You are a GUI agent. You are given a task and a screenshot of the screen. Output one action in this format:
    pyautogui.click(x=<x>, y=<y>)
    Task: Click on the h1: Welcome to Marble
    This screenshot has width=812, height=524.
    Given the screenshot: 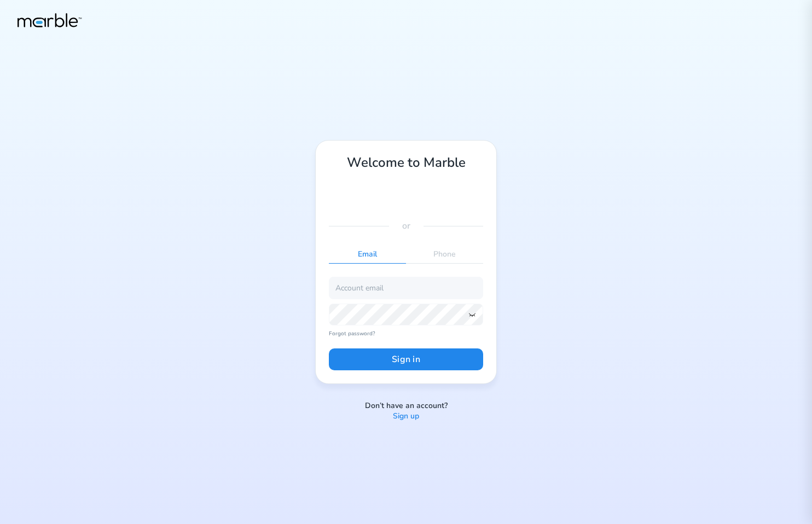 What is the action you would take?
    pyautogui.click(x=406, y=162)
    